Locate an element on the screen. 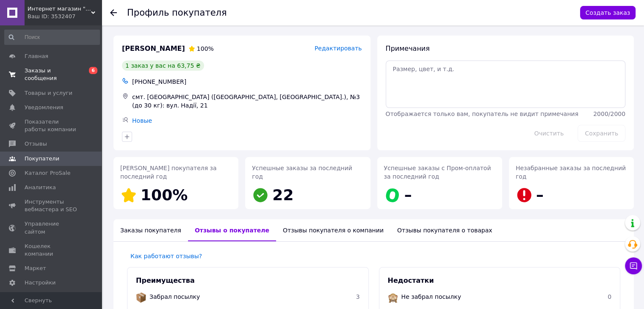 The width and height of the screenshot is (644, 309). span: 22 is located at coordinates (283, 194).